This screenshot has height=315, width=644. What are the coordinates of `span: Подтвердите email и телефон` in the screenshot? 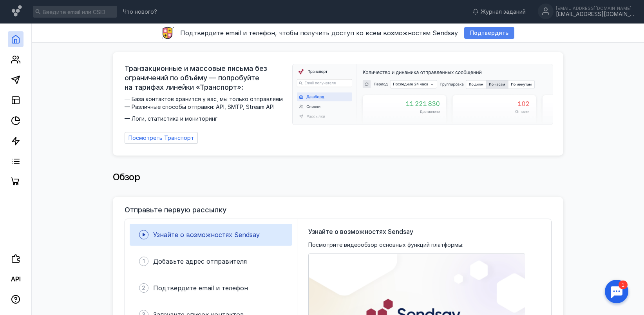 It's located at (201, 288).